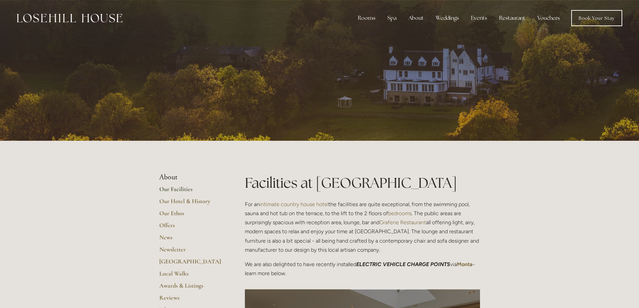 Image resolution: width=639 pixels, height=308 pixels. Describe the element at coordinates (191, 204) in the screenshot. I see `a: Our Hotel & History` at that location.